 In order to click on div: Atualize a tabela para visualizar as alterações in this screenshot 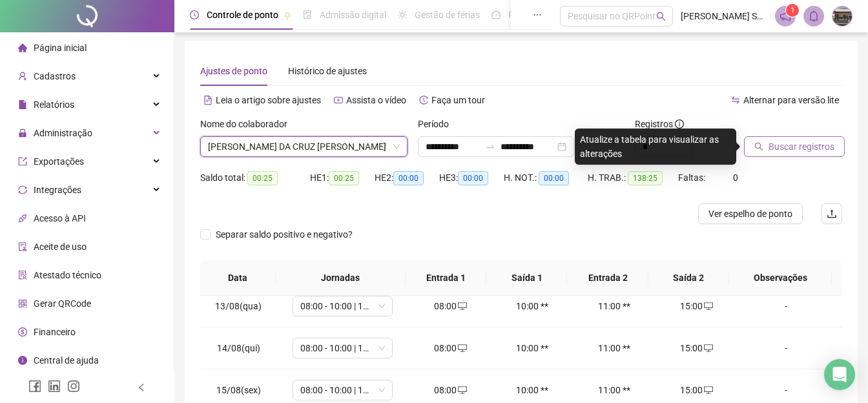, I will do `click(656, 146)`.